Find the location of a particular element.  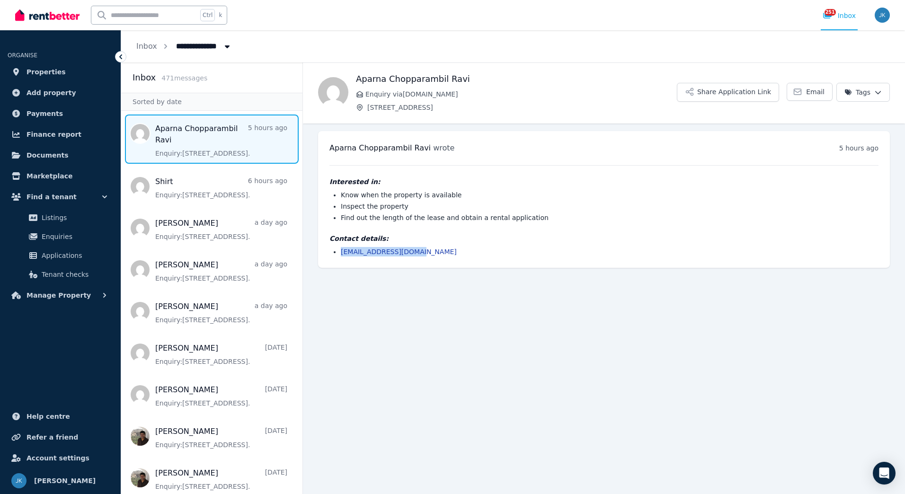

h2: Inbox is located at coordinates (144, 78).